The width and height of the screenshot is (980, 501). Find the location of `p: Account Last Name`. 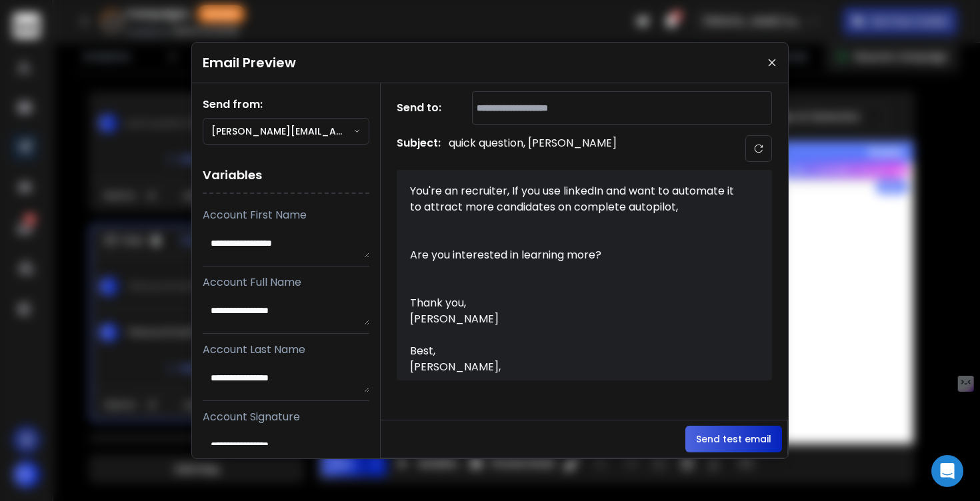

p: Account Last Name is located at coordinates (286, 350).